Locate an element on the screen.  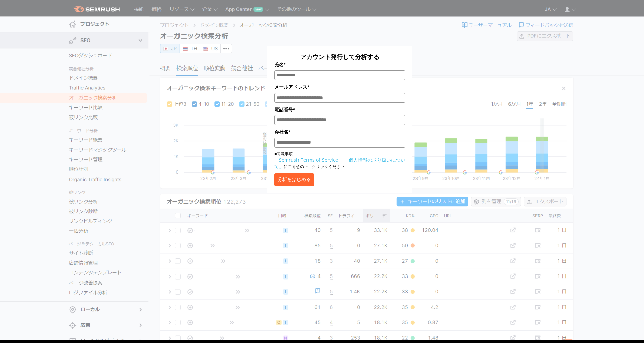
label: メールアドレス* is located at coordinates (340, 87).